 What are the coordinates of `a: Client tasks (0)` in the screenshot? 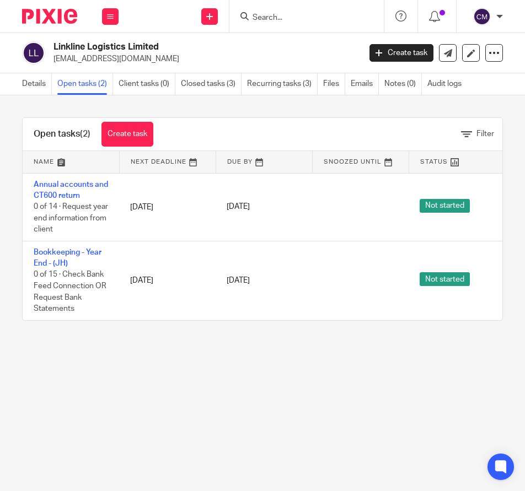 It's located at (147, 84).